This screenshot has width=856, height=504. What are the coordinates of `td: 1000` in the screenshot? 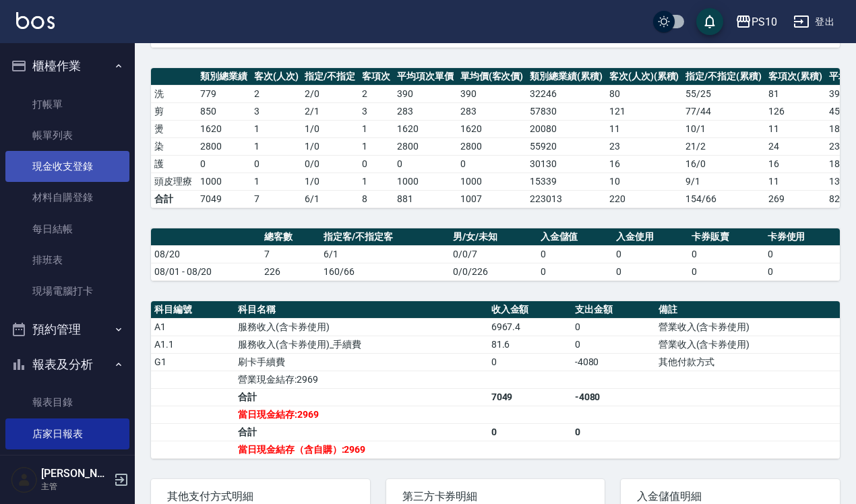 It's located at (426, 182).